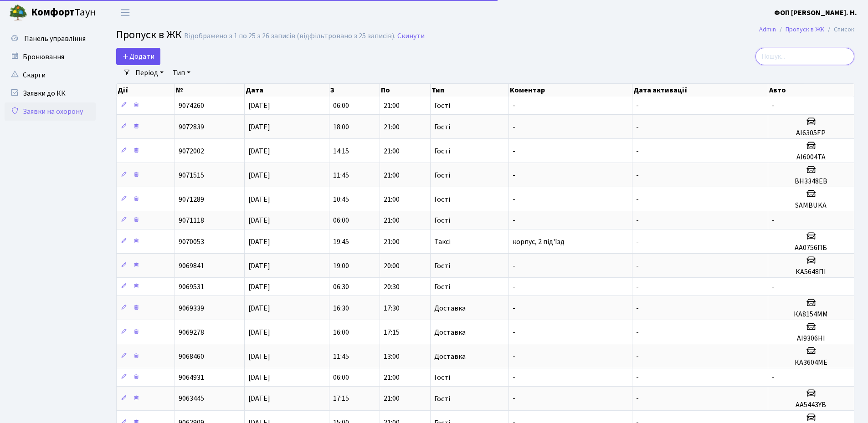 The width and height of the screenshot is (868, 423). Describe the element at coordinates (811, 90) in the screenshot. I see `th: Авто` at that location.